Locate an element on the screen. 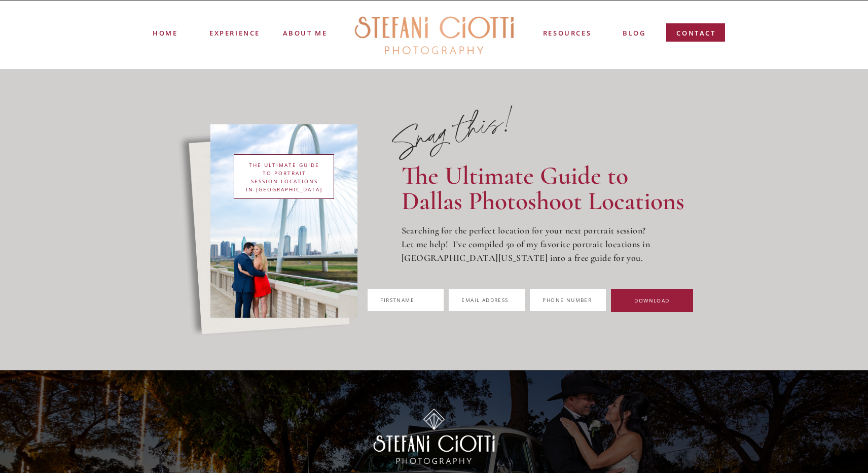  nav: experience is located at coordinates (234, 32).